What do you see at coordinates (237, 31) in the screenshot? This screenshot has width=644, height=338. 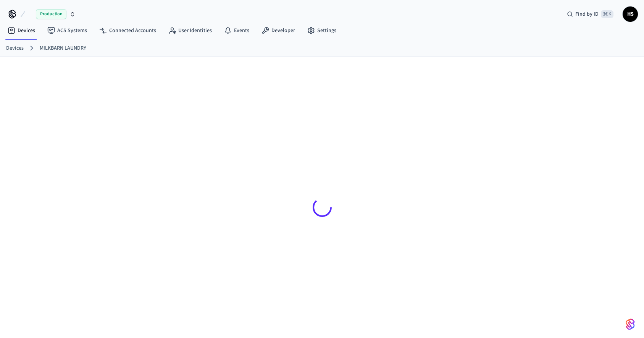 I see `a: Events` at bounding box center [237, 31].